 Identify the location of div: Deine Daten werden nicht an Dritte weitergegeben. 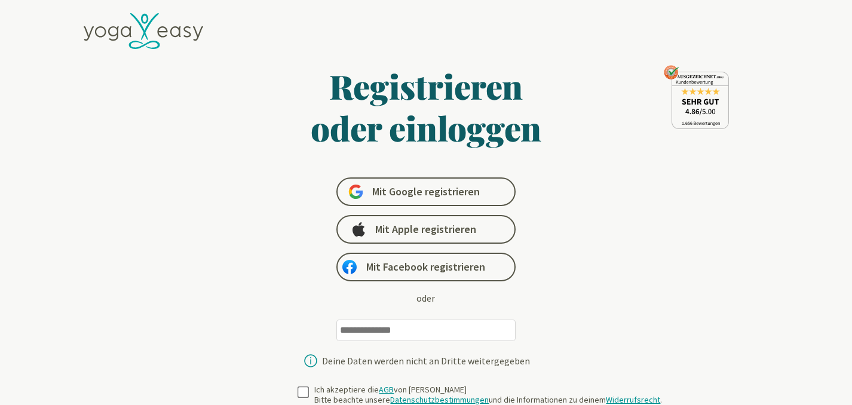
(426, 361).